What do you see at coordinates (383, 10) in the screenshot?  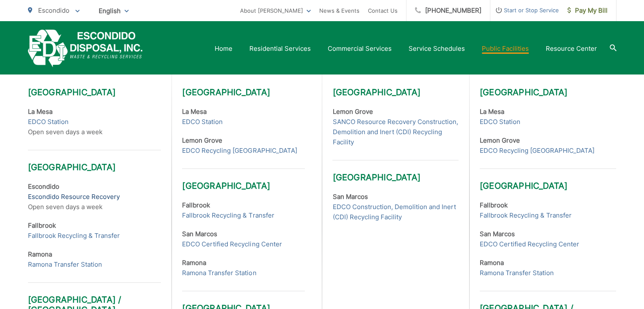 I see `a: Contact Us` at bounding box center [383, 10].